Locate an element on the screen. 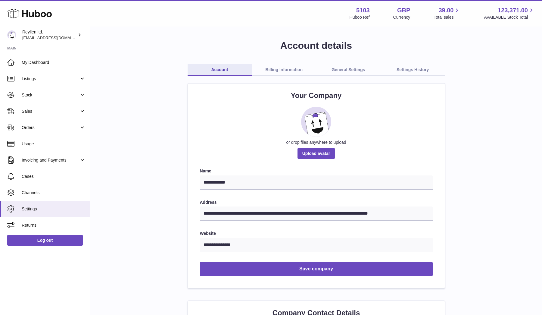 The height and width of the screenshot is (315, 542). img: placeholder_image.svg is located at coordinates (316, 122).